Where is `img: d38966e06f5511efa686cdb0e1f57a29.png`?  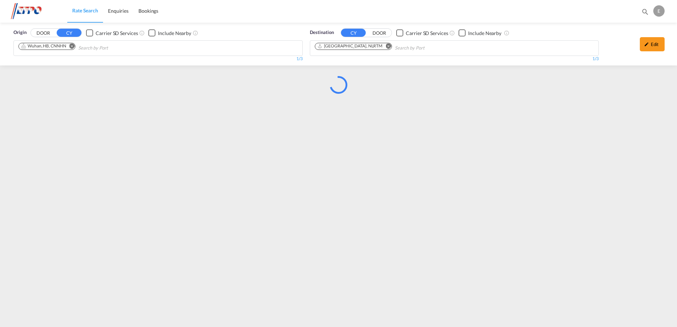
img: d38966e06f5511efa686cdb0e1f57a29.png is located at coordinates (34, 11).